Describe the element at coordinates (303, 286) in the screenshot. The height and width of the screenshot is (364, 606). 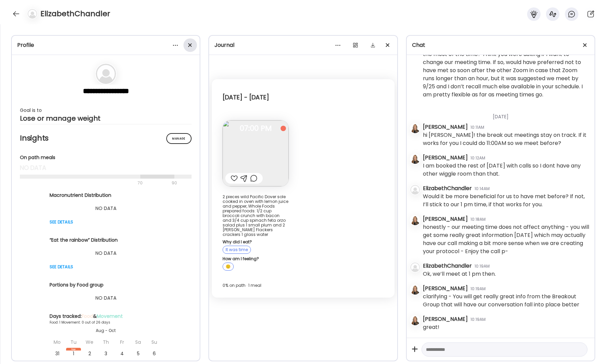
I see `div: 0% on path · 1 meal` at that location.